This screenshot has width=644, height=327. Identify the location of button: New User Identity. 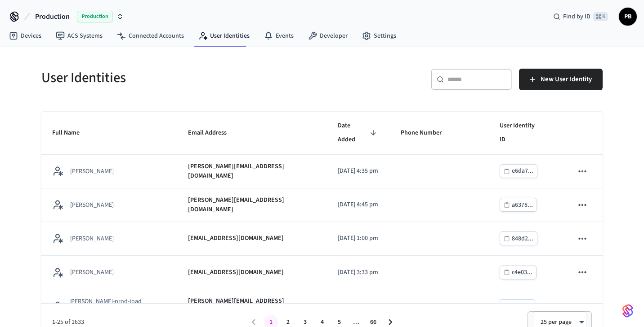
(561, 80).